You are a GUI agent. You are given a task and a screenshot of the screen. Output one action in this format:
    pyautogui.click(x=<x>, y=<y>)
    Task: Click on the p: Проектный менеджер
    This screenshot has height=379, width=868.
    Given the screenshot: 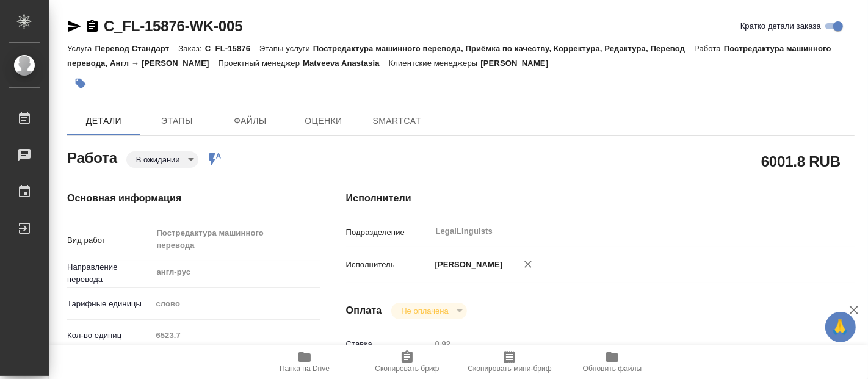 What is the action you would take?
    pyautogui.click(x=261, y=63)
    